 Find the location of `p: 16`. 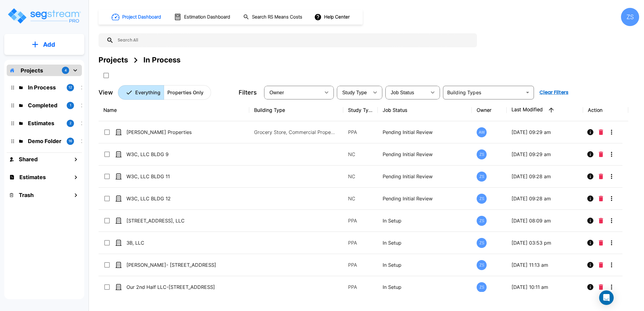

p: 16 is located at coordinates (70, 141).